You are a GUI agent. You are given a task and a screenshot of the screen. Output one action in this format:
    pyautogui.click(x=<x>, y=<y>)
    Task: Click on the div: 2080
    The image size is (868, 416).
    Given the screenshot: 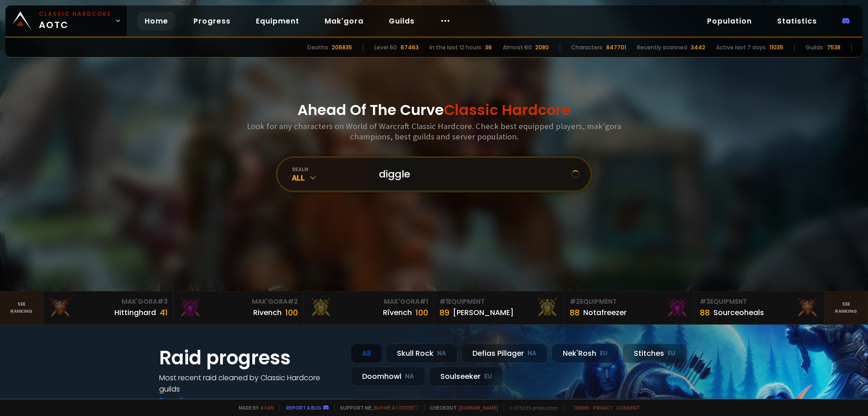 What is the action you would take?
    pyautogui.click(x=542, y=47)
    